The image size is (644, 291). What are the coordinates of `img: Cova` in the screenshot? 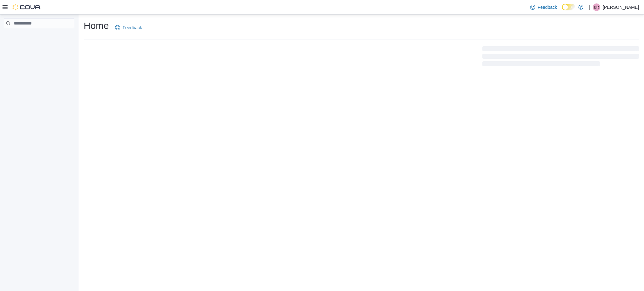 It's located at (27, 7).